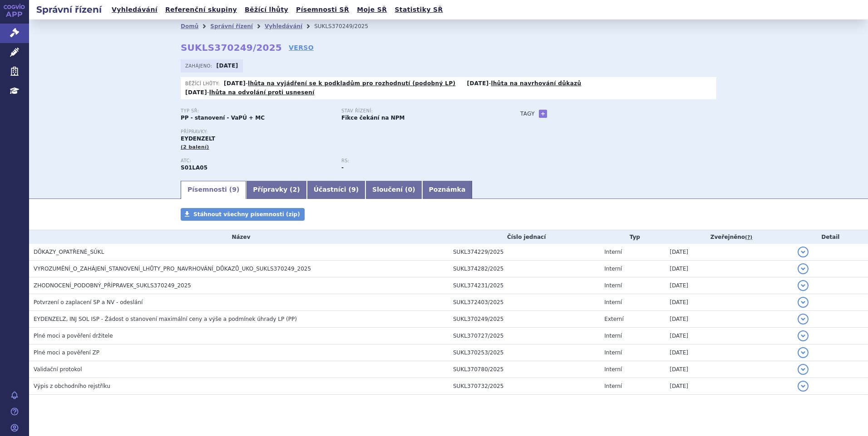  Describe the element at coordinates (411, 190) in the screenshot. I see `span: 0` at that location.